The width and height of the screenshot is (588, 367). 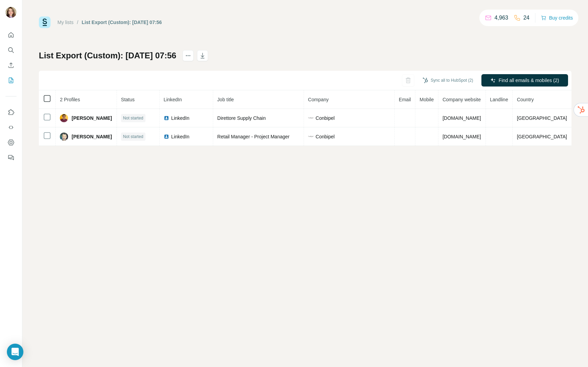 I want to click on button: Sync all to HubSpot (2), so click(x=448, y=80).